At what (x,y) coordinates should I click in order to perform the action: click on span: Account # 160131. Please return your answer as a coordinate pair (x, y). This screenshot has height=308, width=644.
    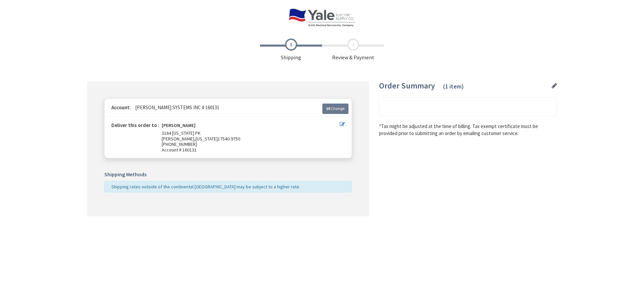
    Looking at the image, I should click on (251, 150).